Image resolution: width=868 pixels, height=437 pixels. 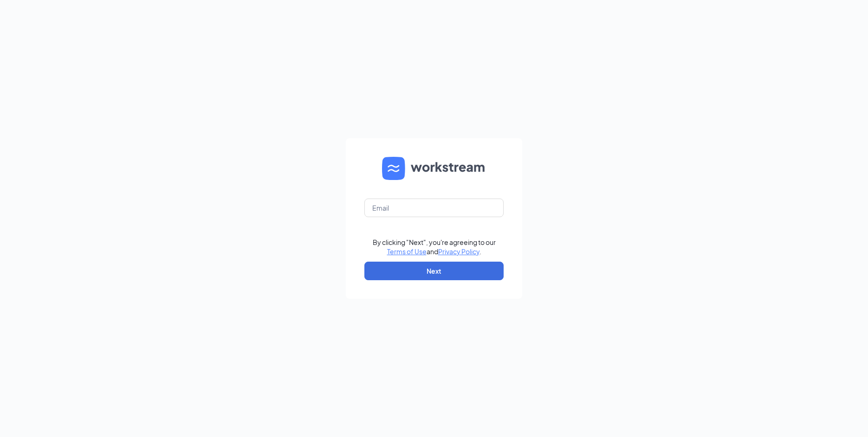 I want to click on button: Next, so click(x=434, y=271).